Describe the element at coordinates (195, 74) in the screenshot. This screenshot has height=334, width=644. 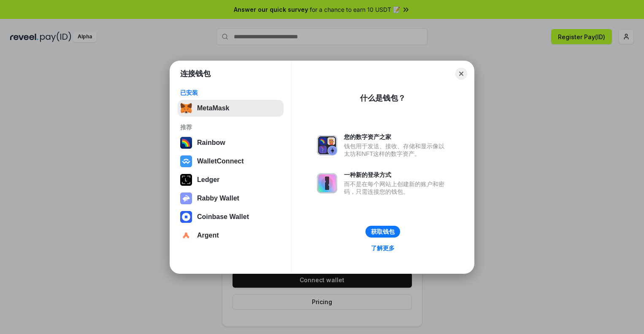
I see `h1: 连接钱包` at that location.